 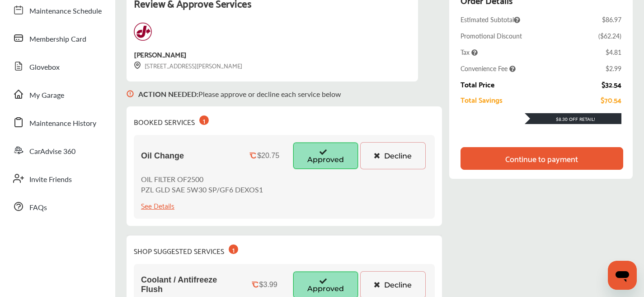 What do you see at coordinates (168, 93) in the screenshot?
I see `b: ACTION NEEDED :` at bounding box center [168, 93].